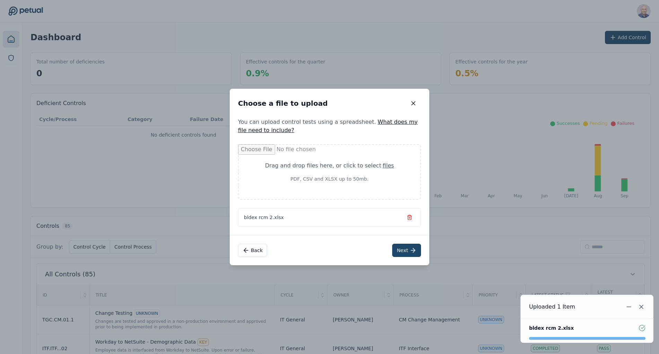  Describe the element at coordinates (406, 250) in the screenshot. I see `button: Next` at that location.